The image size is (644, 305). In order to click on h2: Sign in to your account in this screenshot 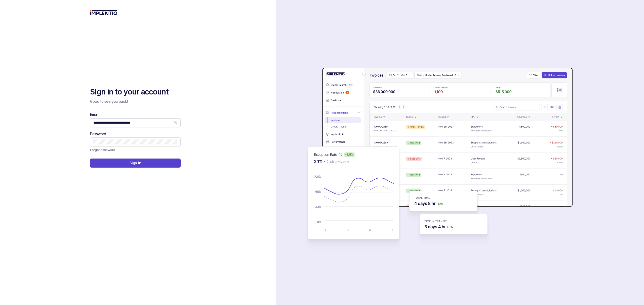, I will do `click(136, 92)`.